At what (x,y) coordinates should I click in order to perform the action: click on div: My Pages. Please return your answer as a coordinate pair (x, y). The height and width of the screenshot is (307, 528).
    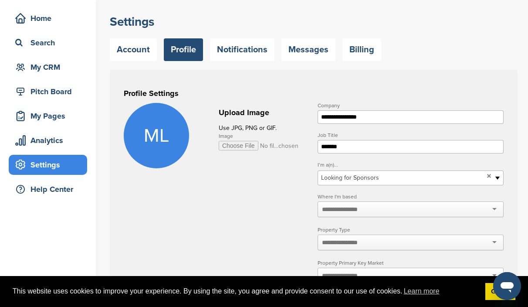
    Looking at the image, I should click on (50, 116).